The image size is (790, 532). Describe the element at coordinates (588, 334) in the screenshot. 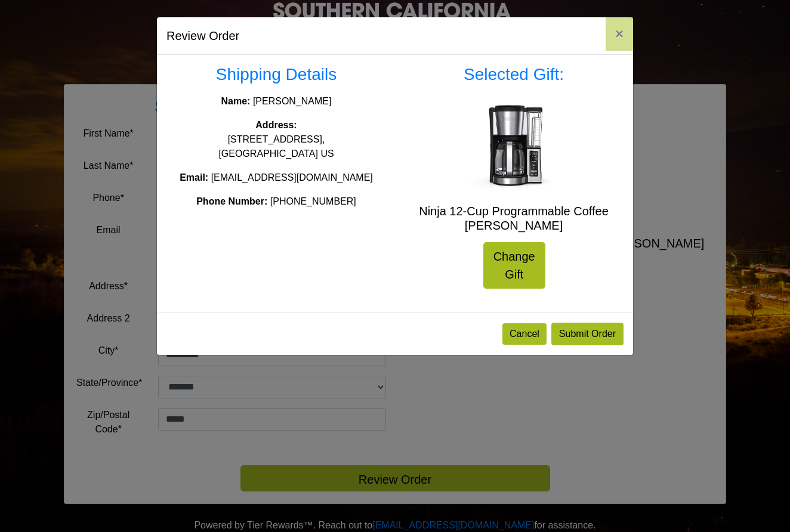

I see `button: Submit Order` at that location.